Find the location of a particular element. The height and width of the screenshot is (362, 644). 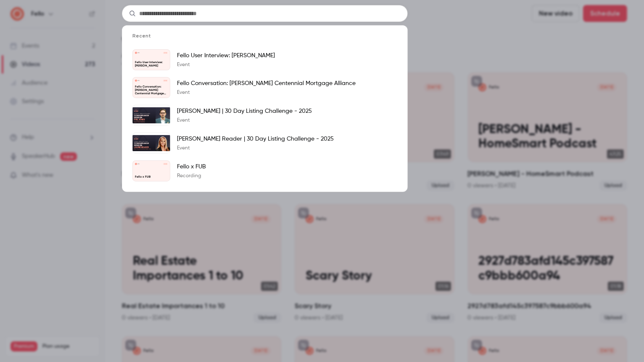

img: Fello User Interview: Buddy Blake is located at coordinates (136, 53).